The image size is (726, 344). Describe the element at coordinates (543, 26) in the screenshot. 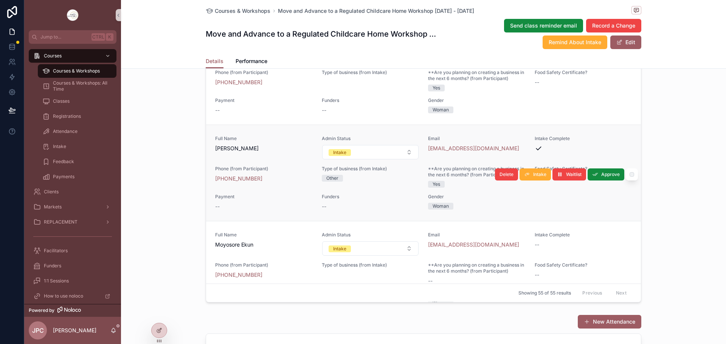

I see `span: Send class reminder email` at that location.